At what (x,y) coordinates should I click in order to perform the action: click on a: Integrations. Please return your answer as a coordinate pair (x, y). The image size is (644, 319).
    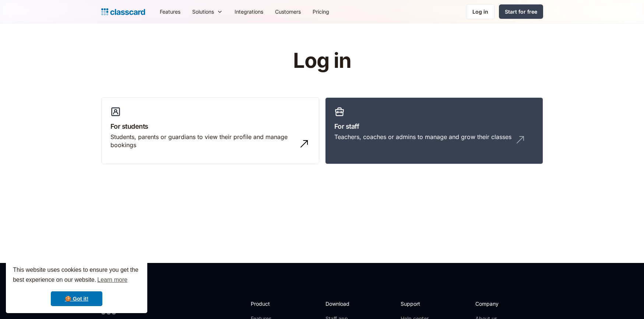
    Looking at the image, I should click on (249, 11).